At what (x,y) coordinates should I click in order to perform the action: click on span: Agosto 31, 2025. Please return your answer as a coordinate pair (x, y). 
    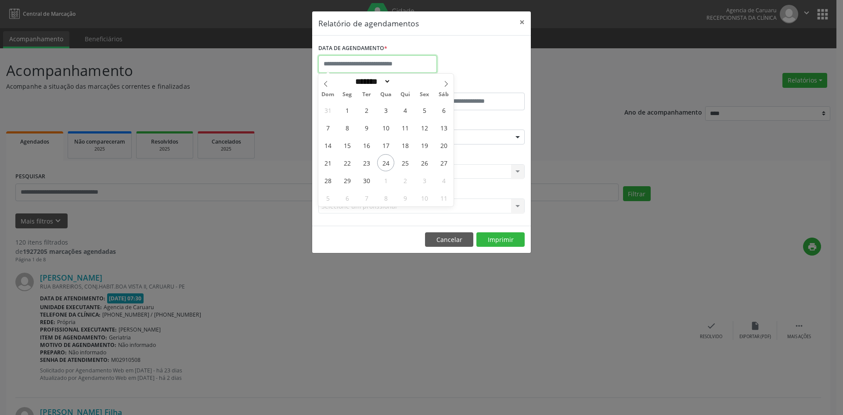
    Looking at the image, I should click on (327, 110).